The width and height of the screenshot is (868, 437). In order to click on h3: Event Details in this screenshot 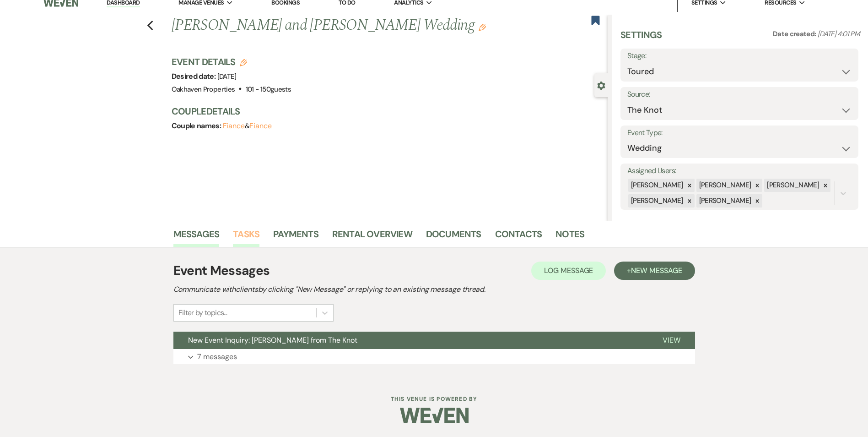, I will do `click(232, 62)`.